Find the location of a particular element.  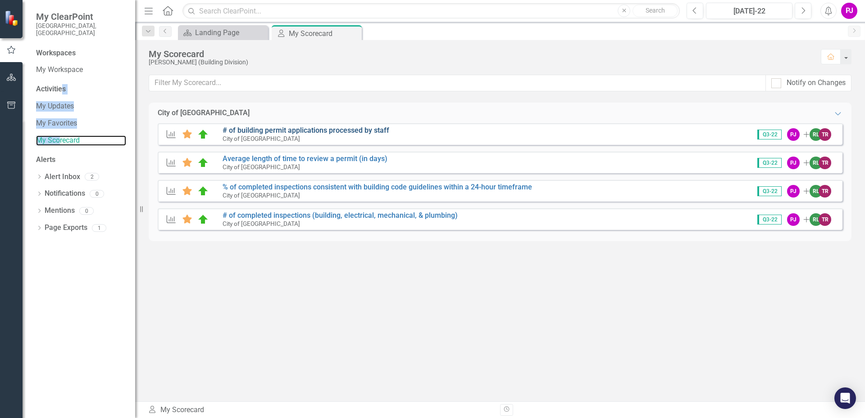

a: Notifications is located at coordinates (65, 194).